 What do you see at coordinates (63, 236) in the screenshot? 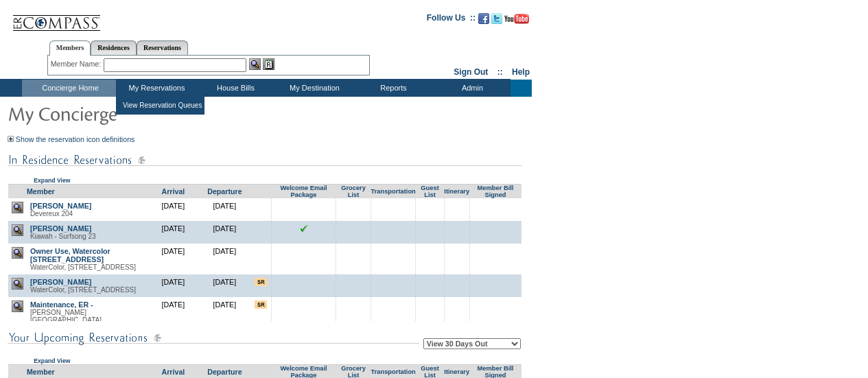
I see `span: Kiawah - Surfsong 23` at bounding box center [63, 236].